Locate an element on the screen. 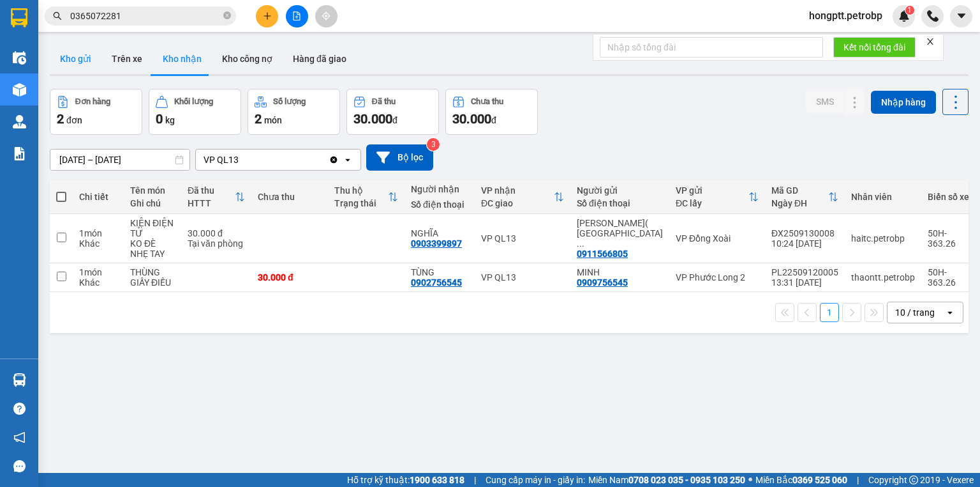 The width and height of the screenshot is (980, 487). div: Thu hộ is located at coordinates (362, 190).